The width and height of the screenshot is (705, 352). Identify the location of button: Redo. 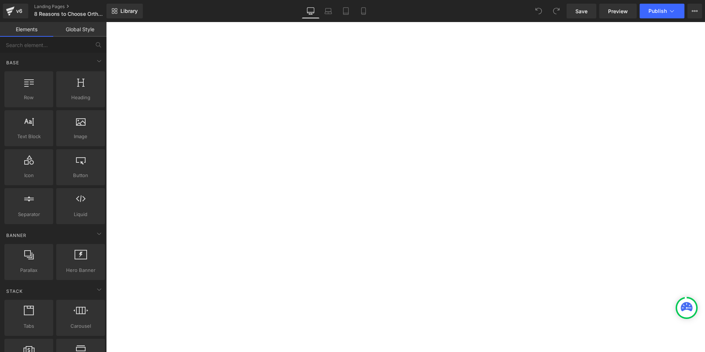
(557, 11).